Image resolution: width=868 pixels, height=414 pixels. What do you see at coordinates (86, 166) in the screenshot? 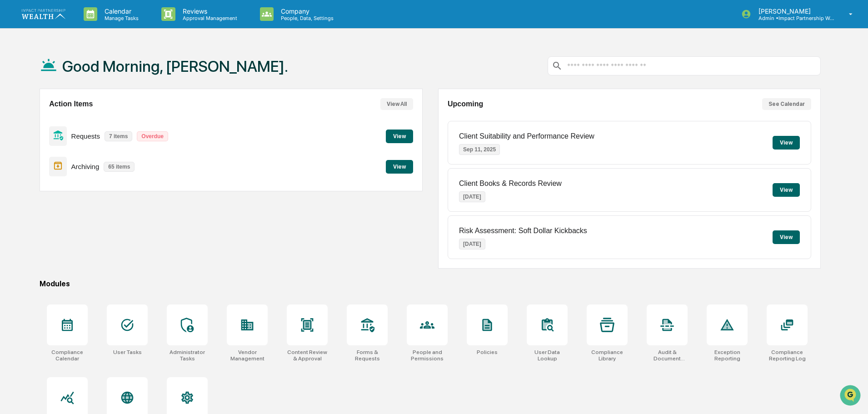
I see `p: Archiving` at bounding box center [86, 166].